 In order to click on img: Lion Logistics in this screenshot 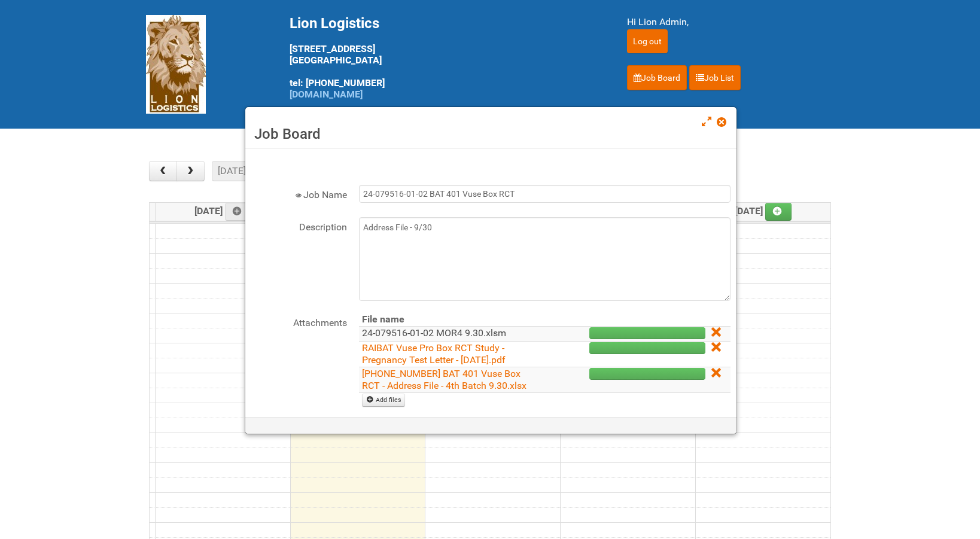, I will do `click(176, 64)`.